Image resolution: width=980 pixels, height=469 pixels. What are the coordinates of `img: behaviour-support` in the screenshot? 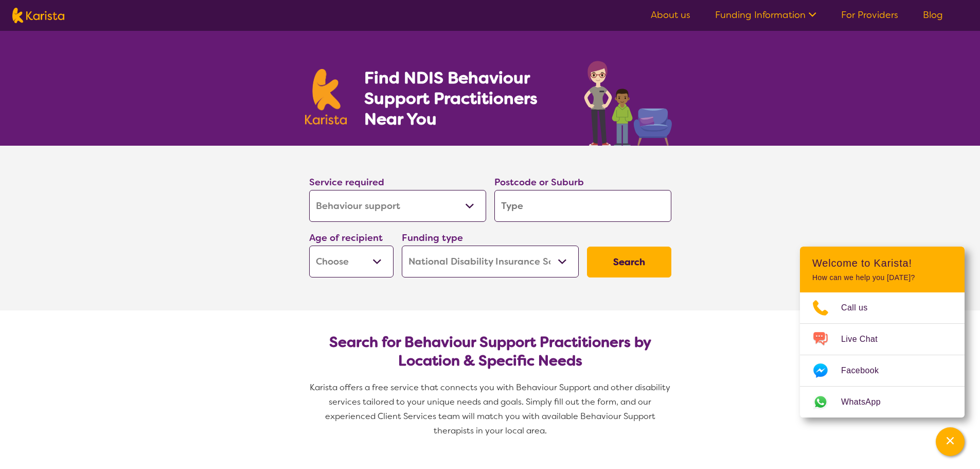 It's located at (628, 100).